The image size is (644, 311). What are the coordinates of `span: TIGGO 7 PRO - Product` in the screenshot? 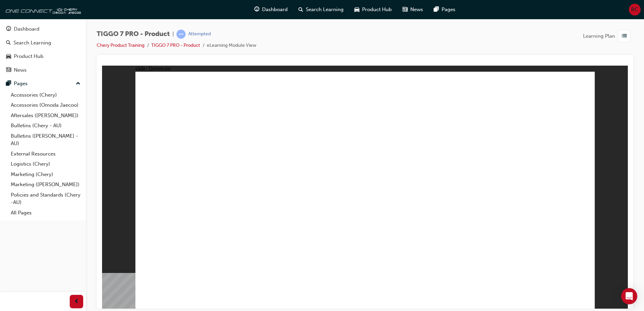 It's located at (133, 34).